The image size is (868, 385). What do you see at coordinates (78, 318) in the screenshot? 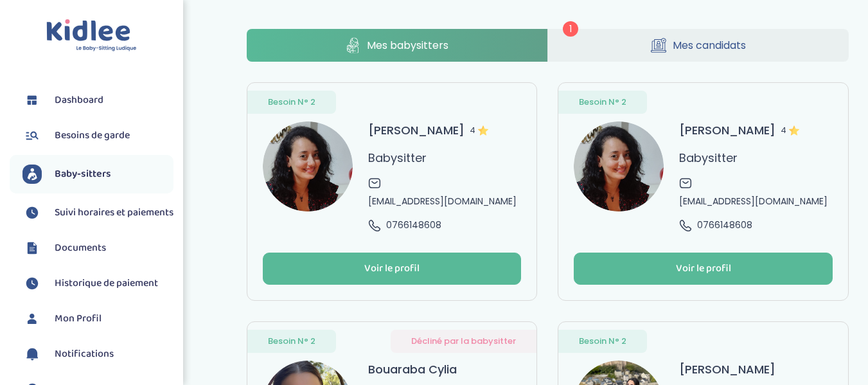
I see `span: Mon Profil` at bounding box center [78, 318].